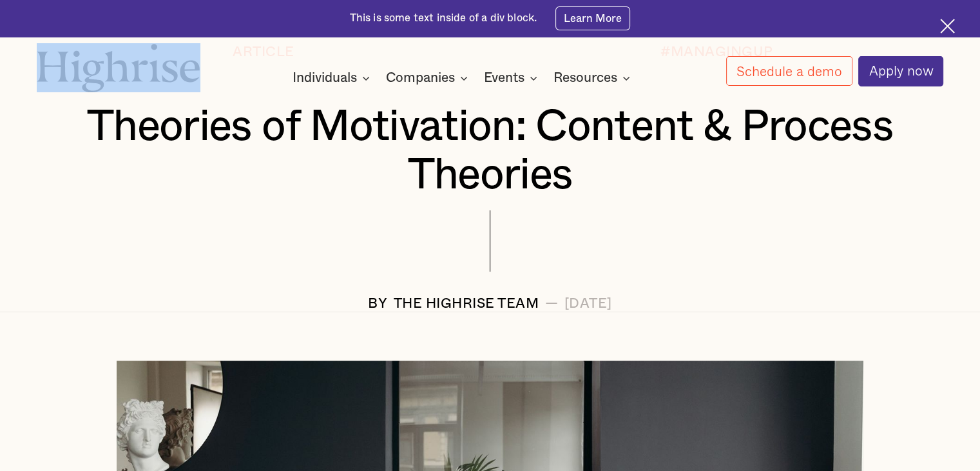  What do you see at coordinates (947, 25) in the screenshot?
I see `img: Cross icon` at bounding box center [947, 25].